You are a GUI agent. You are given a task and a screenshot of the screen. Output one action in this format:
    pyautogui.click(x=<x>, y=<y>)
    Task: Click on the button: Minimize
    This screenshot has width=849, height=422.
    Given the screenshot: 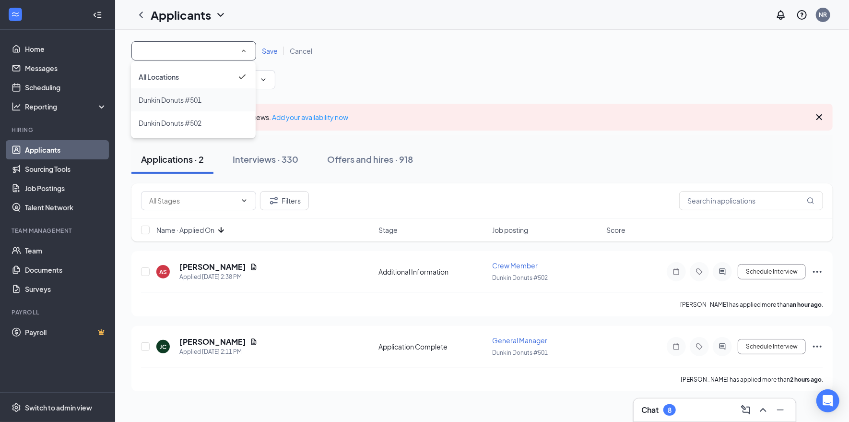 What is the action you would take?
    pyautogui.click(x=780, y=410)
    